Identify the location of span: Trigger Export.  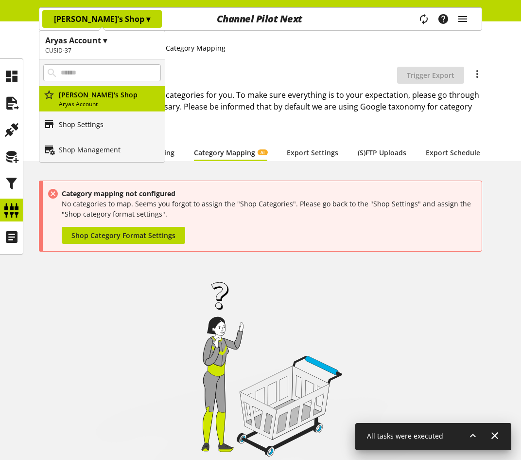
(431, 75).